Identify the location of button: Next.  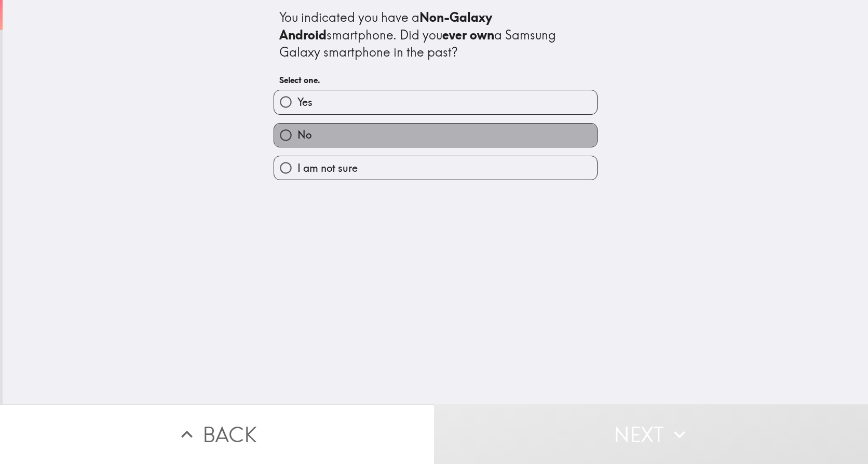
(651, 433).